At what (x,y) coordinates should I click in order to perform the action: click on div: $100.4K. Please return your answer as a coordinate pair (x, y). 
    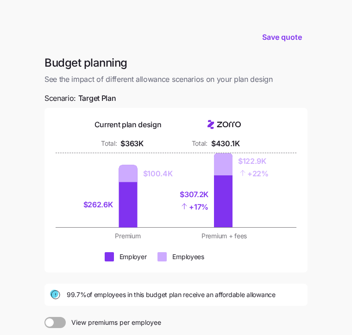
    Looking at the image, I should click on (158, 173).